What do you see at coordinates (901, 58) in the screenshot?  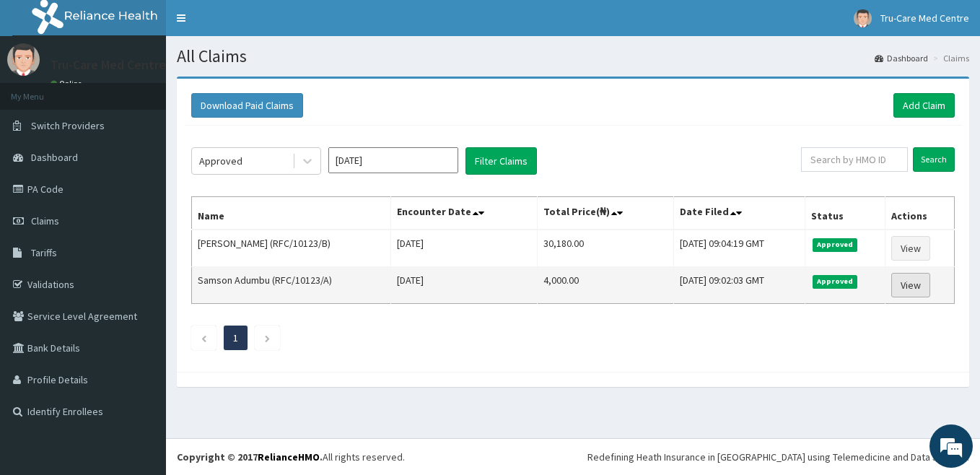 I see `a: Dashboard` at bounding box center [901, 58].